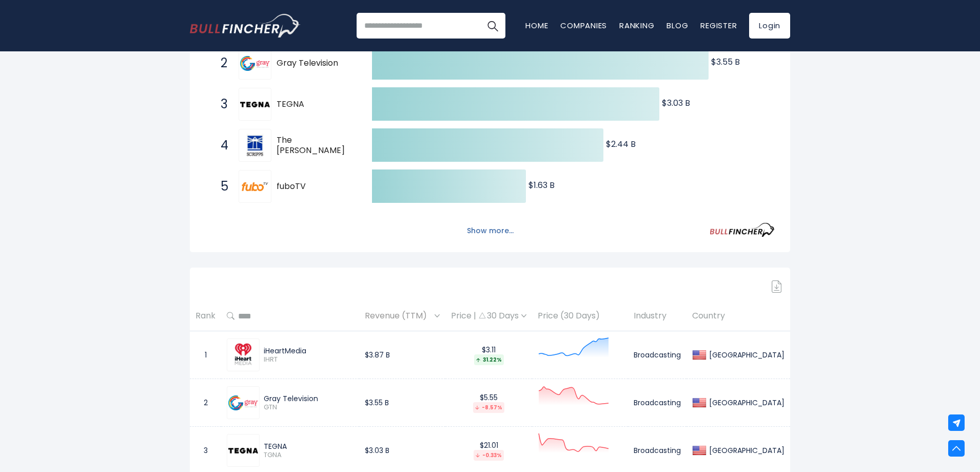 This screenshot has height=472, width=980. I want to click on img: TEGNA, so click(255, 104).